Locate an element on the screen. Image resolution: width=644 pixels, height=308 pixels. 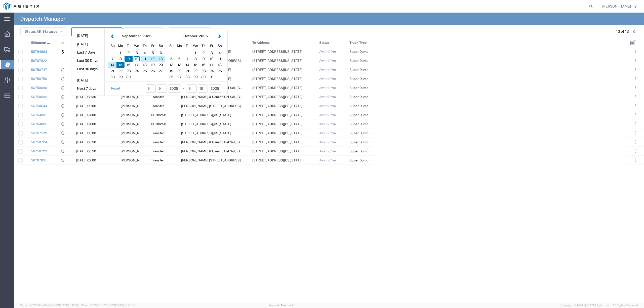
div: 14 is located at coordinates (187, 65).